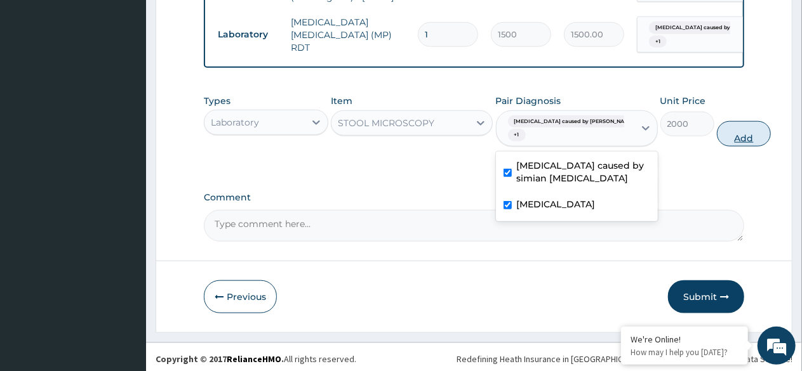  I want to click on p: How may I help you today?, so click(684, 352).